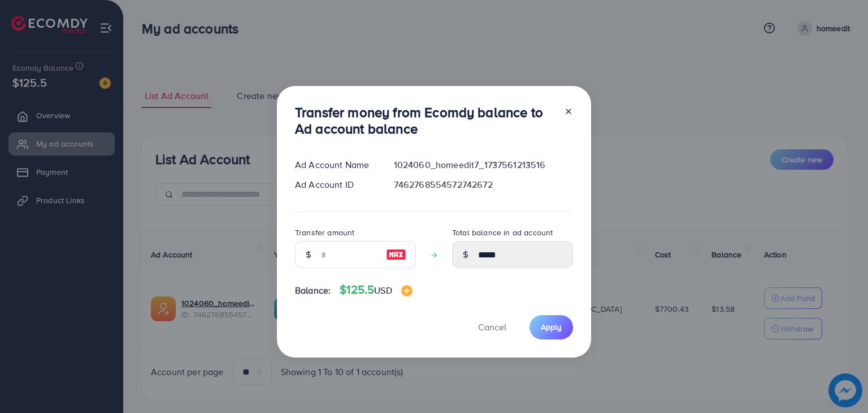 This screenshot has width=868, height=413. What do you see at coordinates (425, 120) in the screenshot?
I see `h3: Transfer money from Ecomdy balance to Ad account balance` at bounding box center [425, 120].